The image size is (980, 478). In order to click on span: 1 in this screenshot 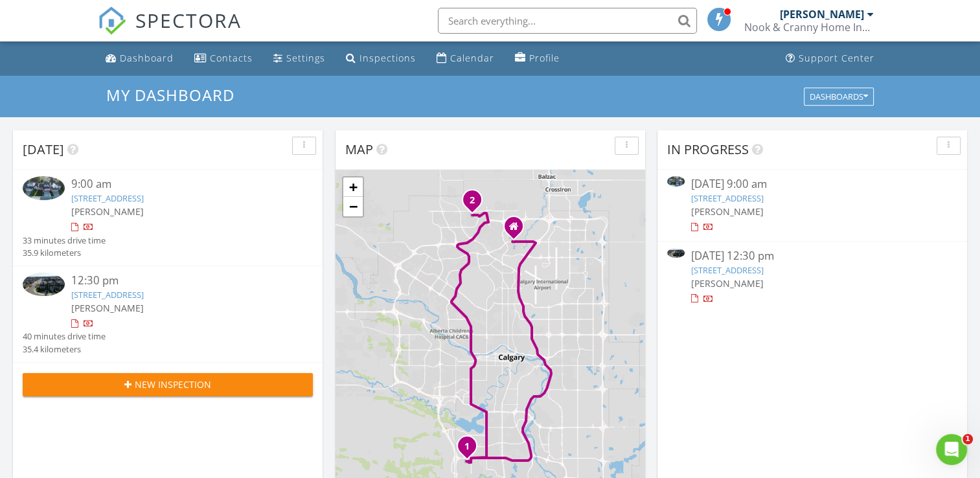, I will do `click(968, 439)`.